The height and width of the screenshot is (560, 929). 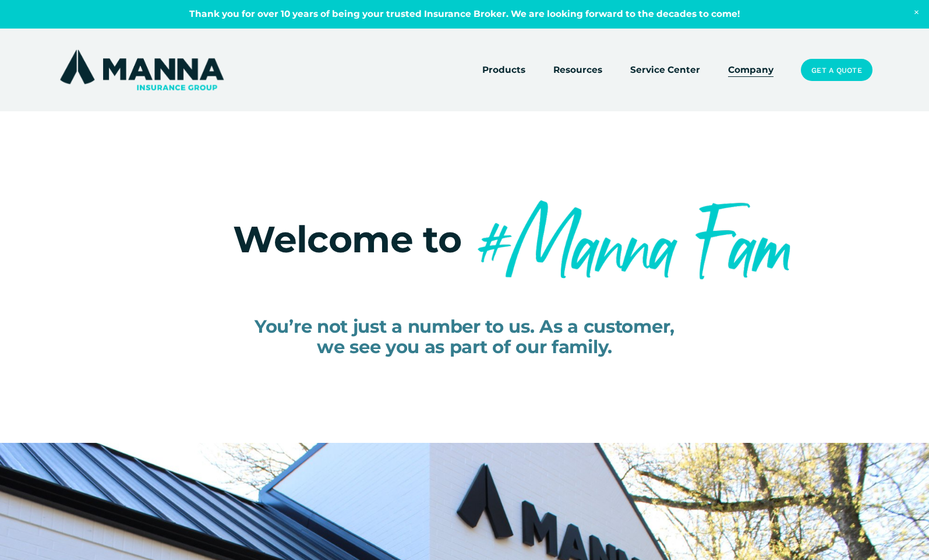 What do you see at coordinates (464, 336) in the screenshot?
I see `span: You’re not just a number to us. As a customer, we see you as part of our family.` at bounding box center [464, 336].